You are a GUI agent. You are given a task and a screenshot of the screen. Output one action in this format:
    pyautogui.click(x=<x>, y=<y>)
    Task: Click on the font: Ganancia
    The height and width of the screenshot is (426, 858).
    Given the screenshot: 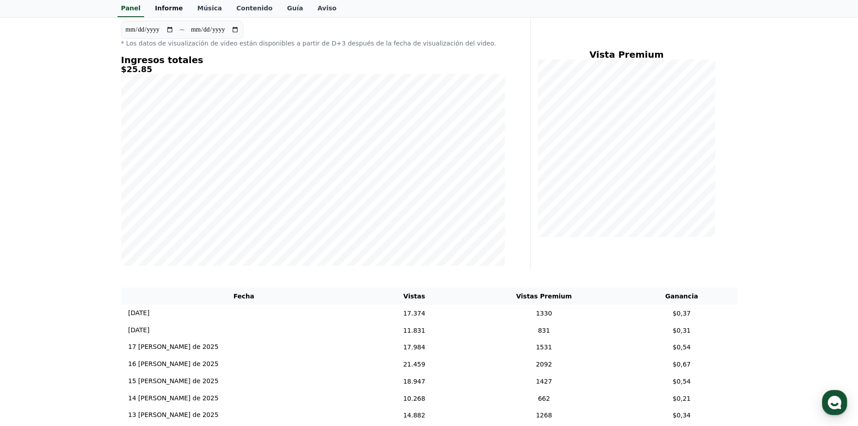 What is the action you would take?
    pyautogui.click(x=682, y=296)
    